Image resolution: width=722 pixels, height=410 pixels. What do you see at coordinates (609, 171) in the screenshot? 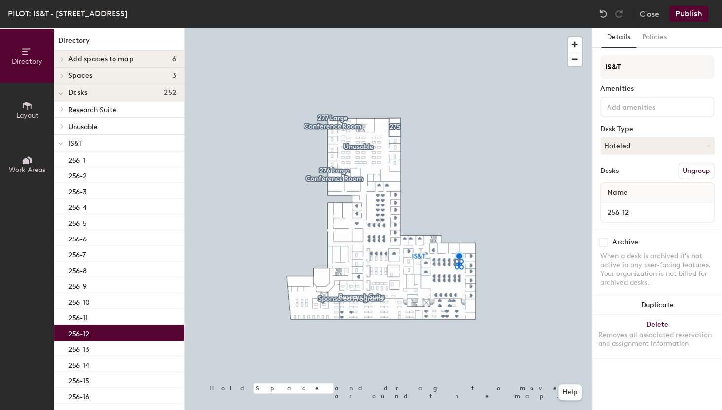
I see `div: Desks` at bounding box center [609, 171].